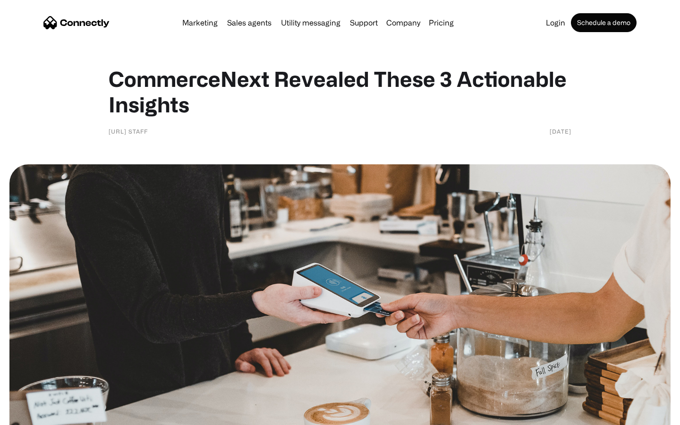 The image size is (680, 425). Describe the element at coordinates (76, 23) in the screenshot. I see `a: home` at that location.